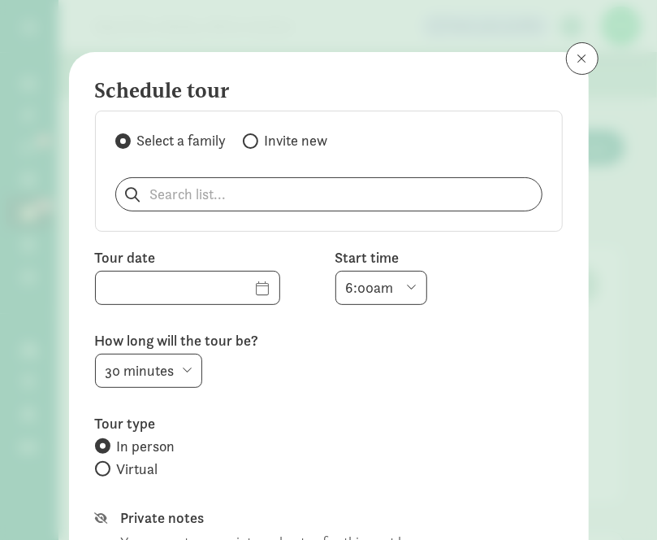 The height and width of the screenshot is (540, 657). I want to click on span: In person, so click(146, 446).